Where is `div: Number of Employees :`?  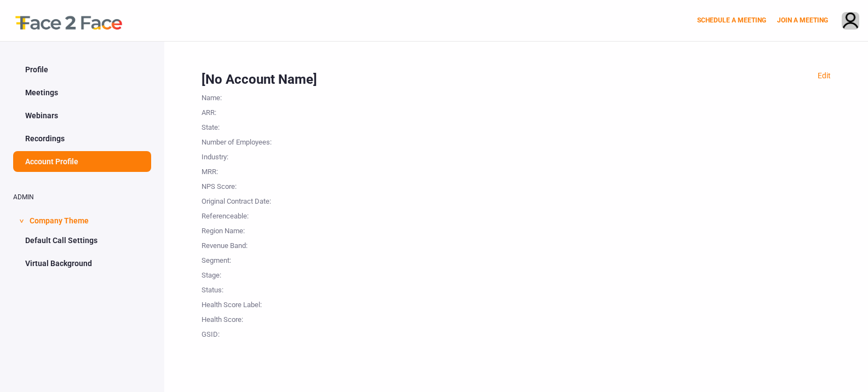
div: Number of Employees : is located at coordinates (257, 140).